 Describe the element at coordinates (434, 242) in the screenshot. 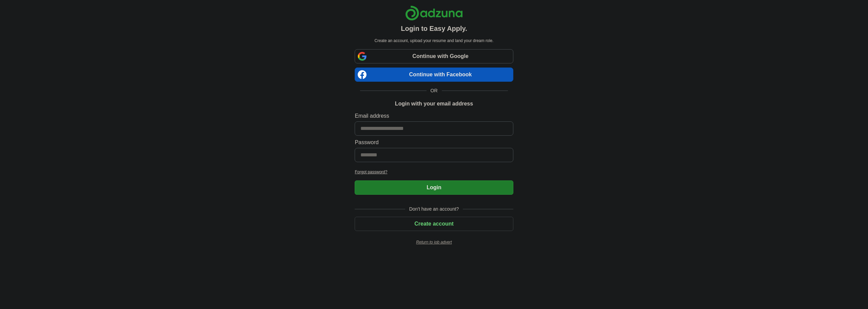

I see `a: Return to job advert` at that location.